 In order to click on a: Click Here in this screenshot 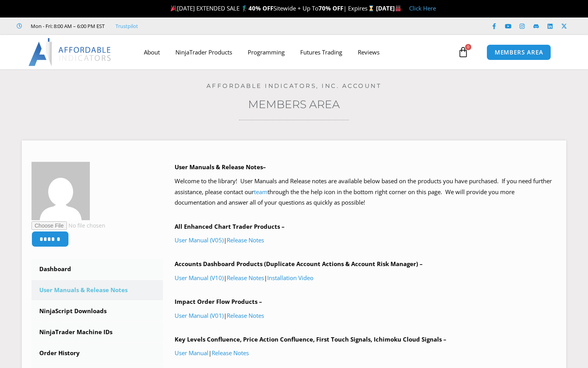, I will do `click(422, 8)`.